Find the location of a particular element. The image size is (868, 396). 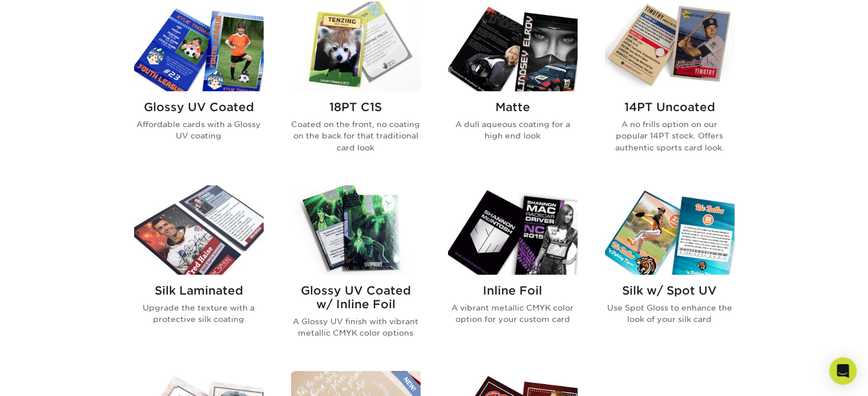

h2: Glossy UV Coated w/ Inline Foil is located at coordinates (355, 297).